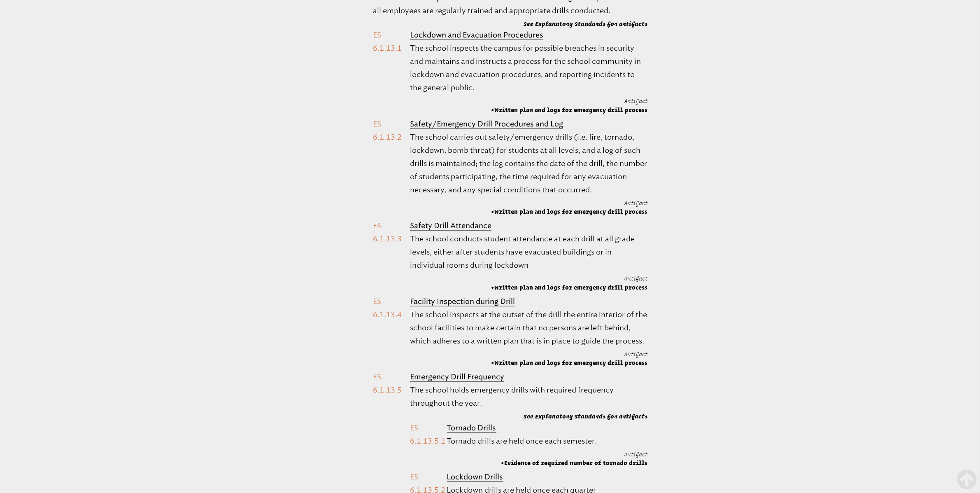  What do you see at coordinates (574, 463) in the screenshot?
I see `span: Evidence of required number of tornado drills` at bounding box center [574, 463].